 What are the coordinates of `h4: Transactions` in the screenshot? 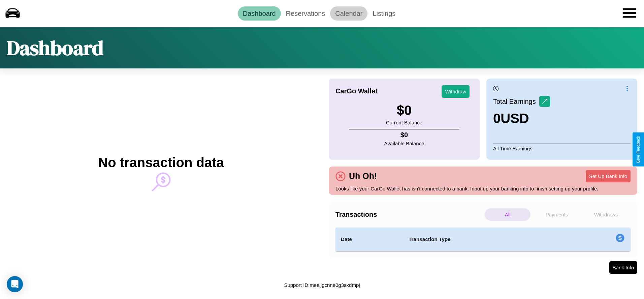 It's located at (409, 214).